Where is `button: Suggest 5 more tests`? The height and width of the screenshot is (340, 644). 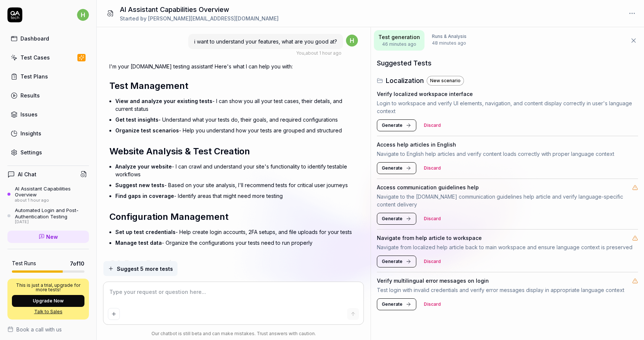 button: Suggest 5 more tests is located at coordinates (140, 268).